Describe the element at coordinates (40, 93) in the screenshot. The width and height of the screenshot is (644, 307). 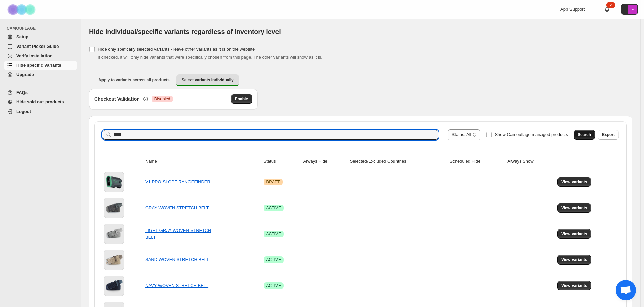
I see `a: FAQs` at that location.